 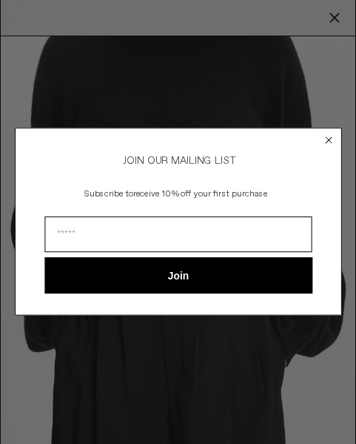 I want to click on button: Close dialog, so click(x=329, y=141).